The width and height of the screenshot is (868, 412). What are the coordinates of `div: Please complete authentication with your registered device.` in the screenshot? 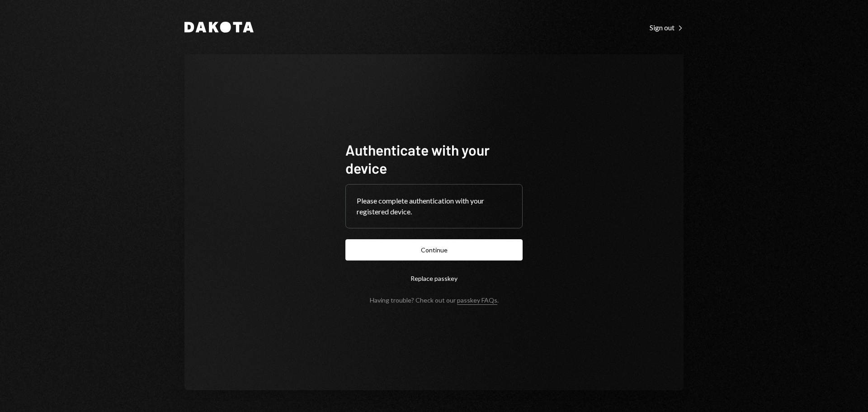 It's located at (434, 206).